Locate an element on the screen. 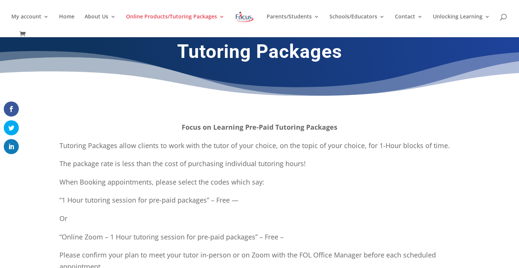 This screenshot has width=519, height=268. p: “1 Hour tutoring session for pre-paid packages” – Free — is located at coordinates (259, 203).